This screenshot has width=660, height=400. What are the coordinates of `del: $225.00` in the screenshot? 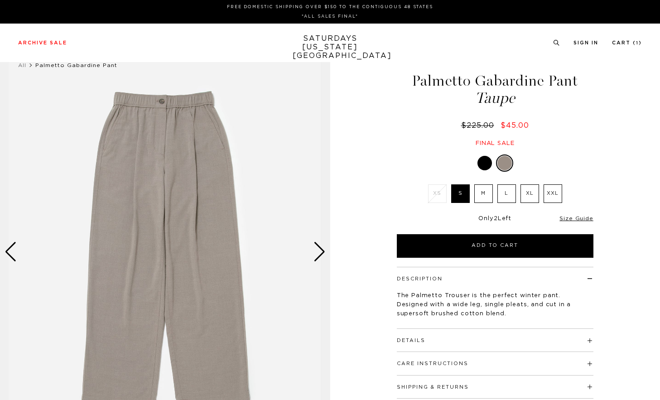 It's located at (480, 126).